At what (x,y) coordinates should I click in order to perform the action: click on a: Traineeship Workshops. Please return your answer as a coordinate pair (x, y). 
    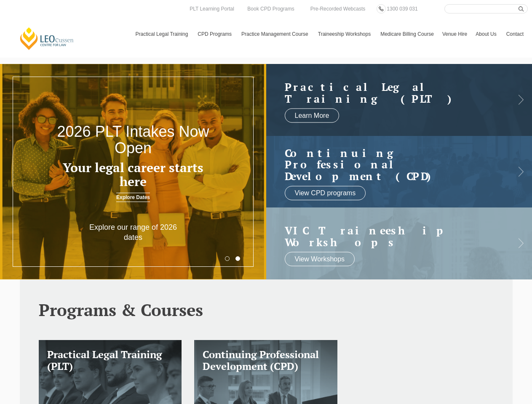
    Looking at the image, I should click on (345, 34).